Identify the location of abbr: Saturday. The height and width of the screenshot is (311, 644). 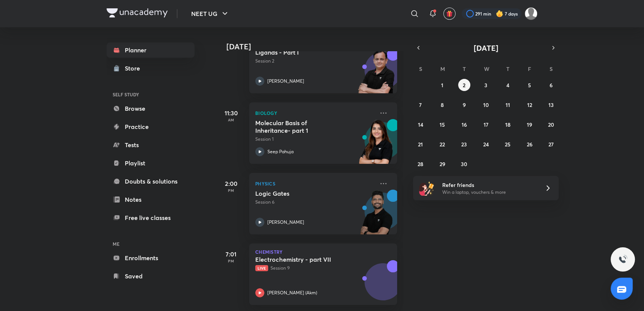
(551, 69).